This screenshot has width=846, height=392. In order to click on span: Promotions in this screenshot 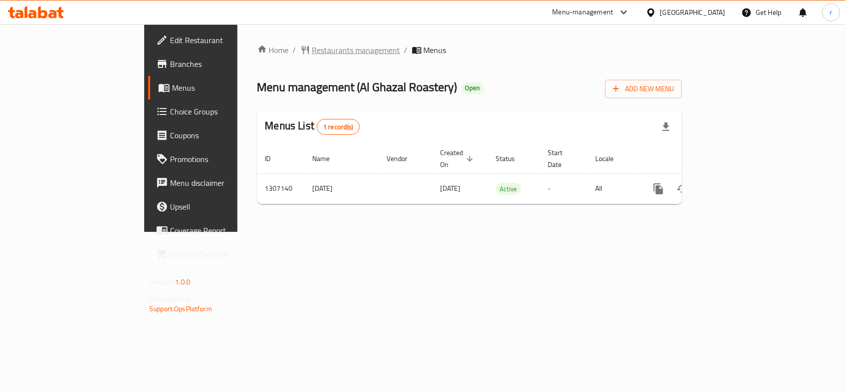, I will do `click(223, 159)`.